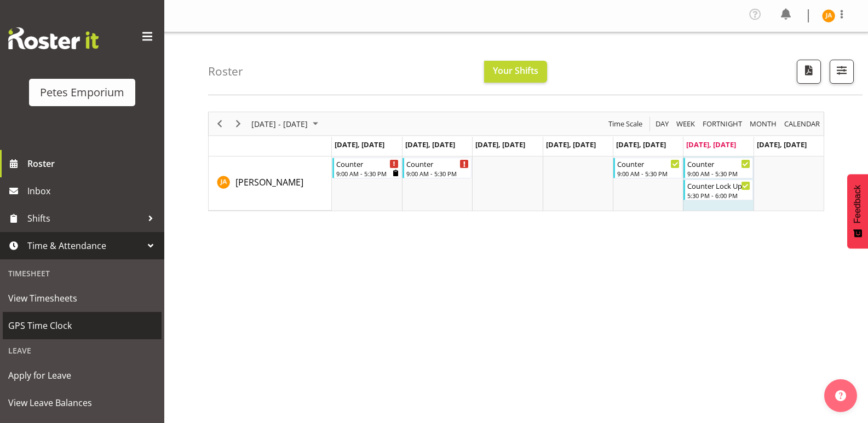 This screenshot has width=868, height=423. Describe the element at coordinates (85, 246) in the screenshot. I see `span: Time & Attendance` at that location.